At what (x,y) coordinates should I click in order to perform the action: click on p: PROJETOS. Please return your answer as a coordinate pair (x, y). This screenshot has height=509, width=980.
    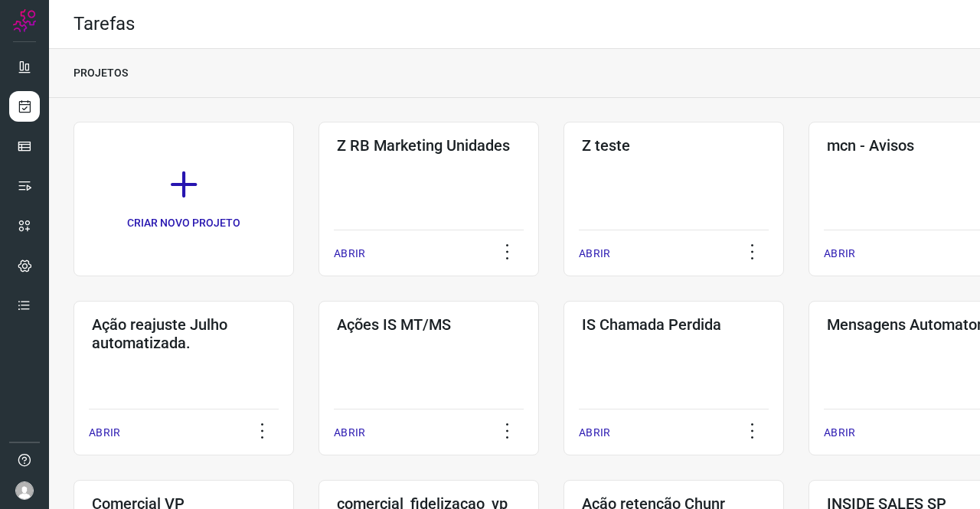
    Looking at the image, I should click on (100, 73).